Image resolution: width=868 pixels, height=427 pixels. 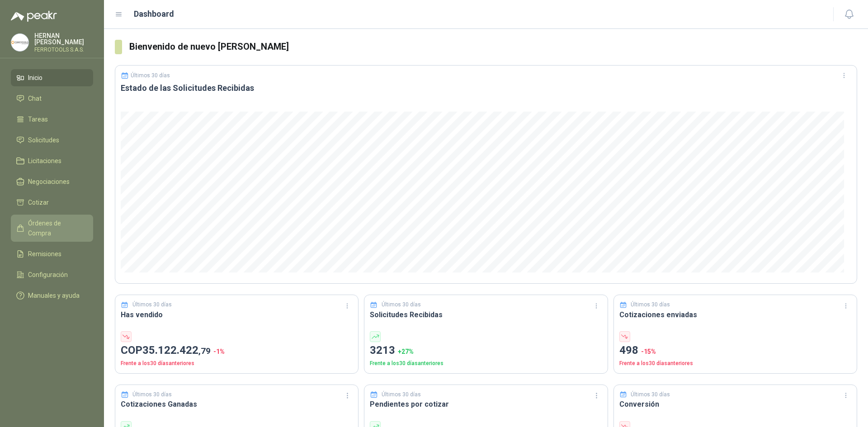 What do you see at coordinates (735, 351) in the screenshot?
I see `p: 498` at bounding box center [735, 351].